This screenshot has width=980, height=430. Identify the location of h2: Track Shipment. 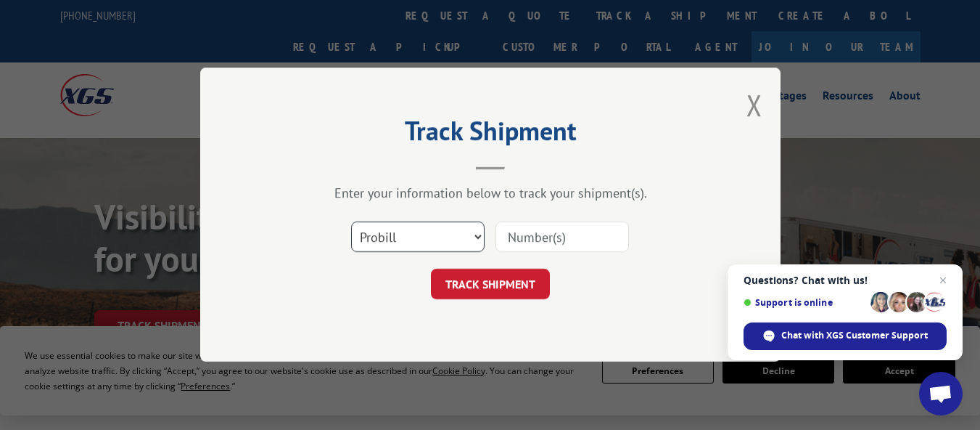
(490, 134).